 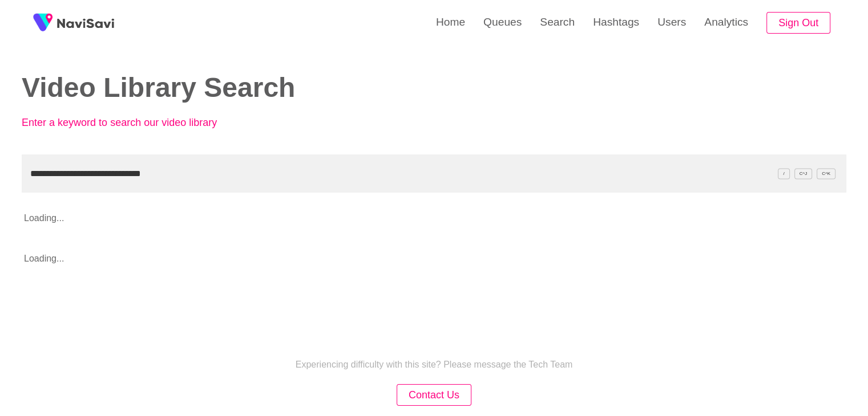 What do you see at coordinates (219, 88) in the screenshot?
I see `h2: Video Library Search` at bounding box center [219, 88].